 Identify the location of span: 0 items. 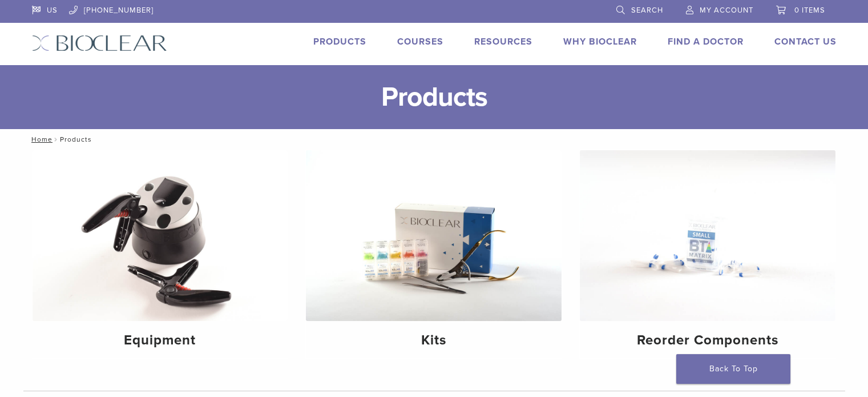
(810, 10).